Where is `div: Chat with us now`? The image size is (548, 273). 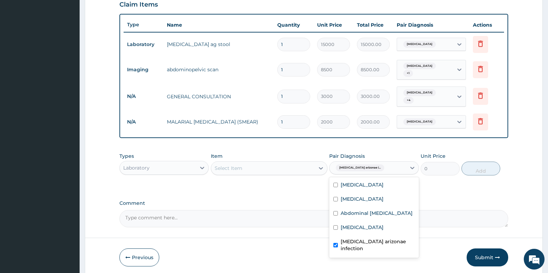
div: Chat with us now is located at coordinates (76, 43).